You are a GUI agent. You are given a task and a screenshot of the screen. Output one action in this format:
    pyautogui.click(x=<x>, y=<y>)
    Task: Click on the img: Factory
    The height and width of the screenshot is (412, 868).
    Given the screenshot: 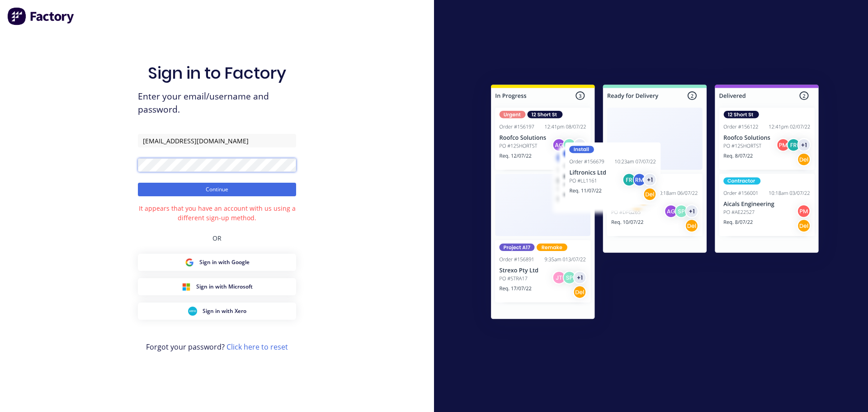 What is the action you would take?
    pyautogui.click(x=41, y=17)
    